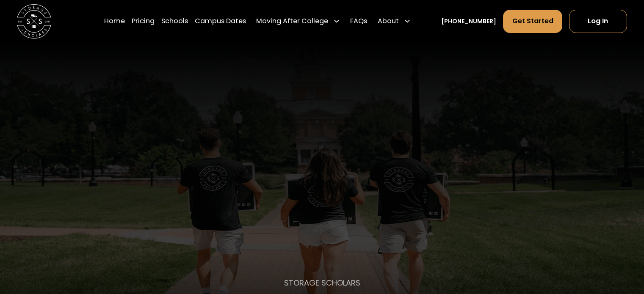 The height and width of the screenshot is (294, 644). I want to click on a: Get Started, so click(532, 21).